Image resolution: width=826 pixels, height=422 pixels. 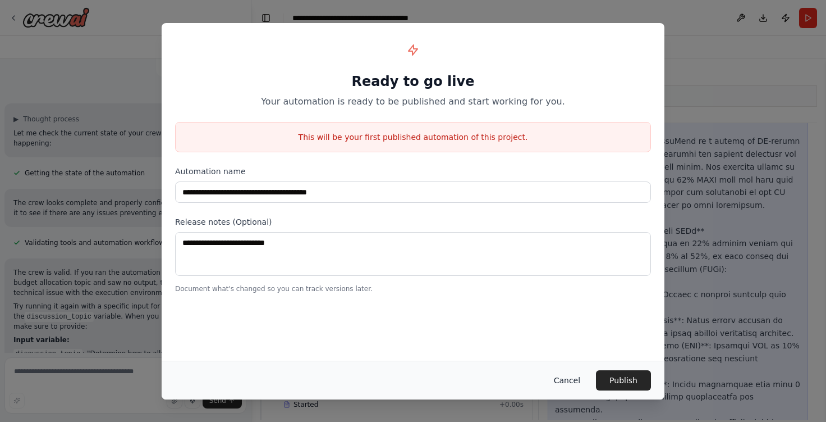 What do you see at coordinates (624, 380) in the screenshot?
I see `button: Publish` at bounding box center [624, 380].